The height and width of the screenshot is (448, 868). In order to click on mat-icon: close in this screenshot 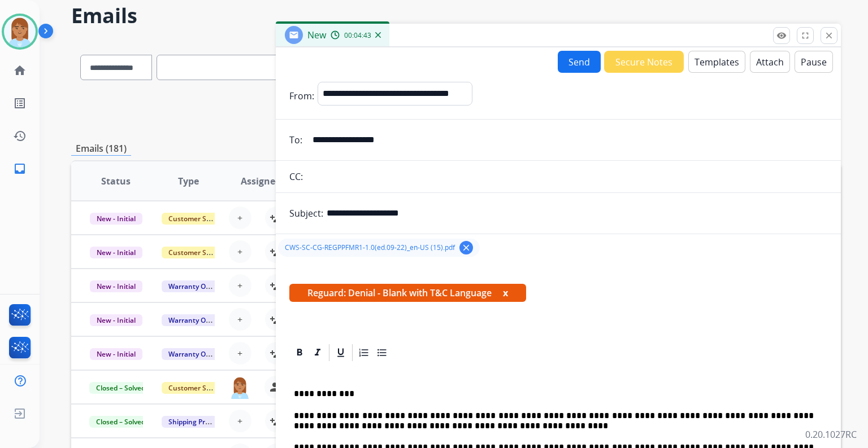, I will do `click(829, 35)`.